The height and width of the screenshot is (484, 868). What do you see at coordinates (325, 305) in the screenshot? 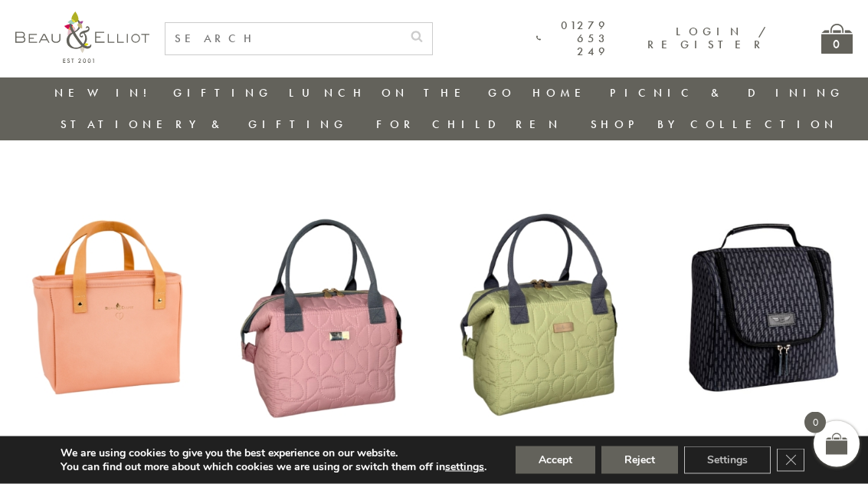
I see `img: Oxford quilted lunch bag mallow` at bounding box center [325, 305].